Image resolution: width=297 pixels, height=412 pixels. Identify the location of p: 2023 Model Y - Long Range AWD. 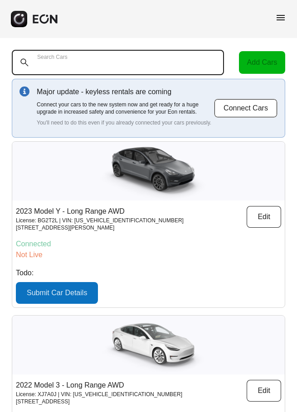
(100, 212).